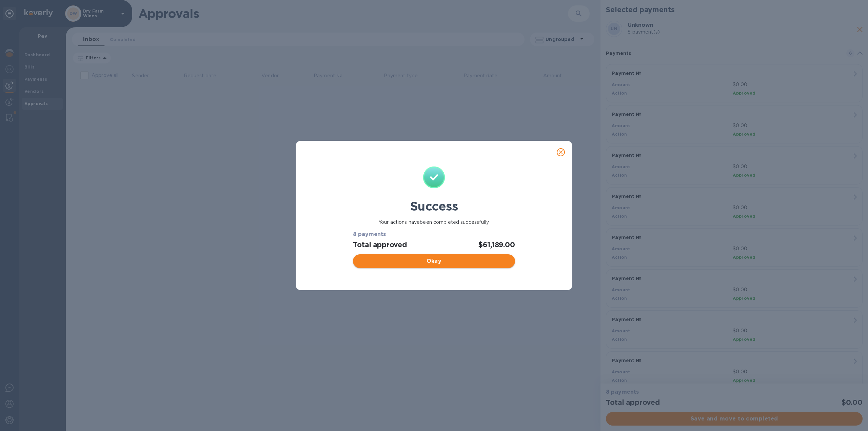 Image resolution: width=868 pixels, height=431 pixels. What do you see at coordinates (380, 244) in the screenshot?
I see `h2: Total approved` at bounding box center [380, 244].